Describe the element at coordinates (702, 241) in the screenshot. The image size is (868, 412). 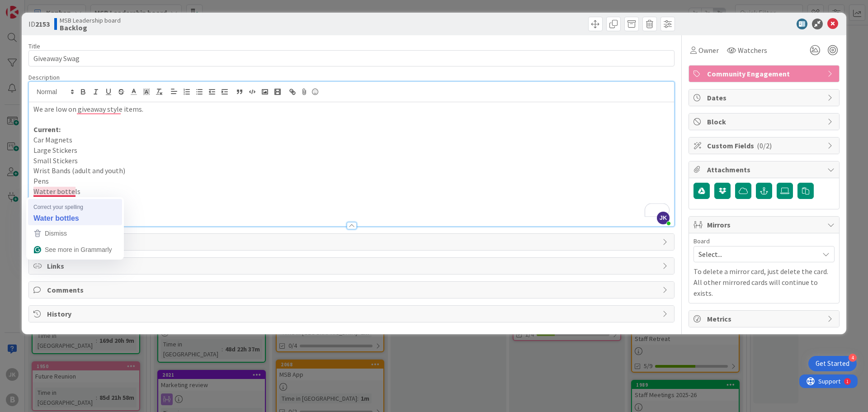
I see `span: Board` at that location.